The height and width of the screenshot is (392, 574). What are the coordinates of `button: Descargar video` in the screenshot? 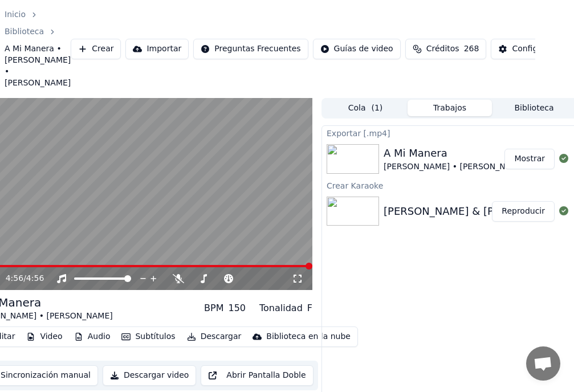 It's located at (149, 376).